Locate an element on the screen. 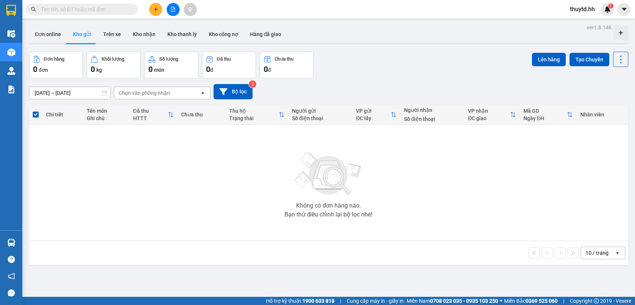 This screenshot has height=305, width=635. span: món is located at coordinates (159, 70).